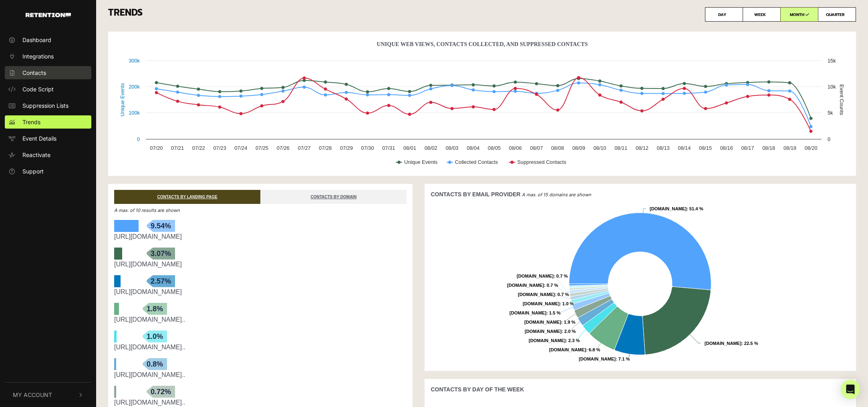  What do you see at coordinates (38, 56) in the screenshot?
I see `span: Integrations` at bounding box center [38, 56].